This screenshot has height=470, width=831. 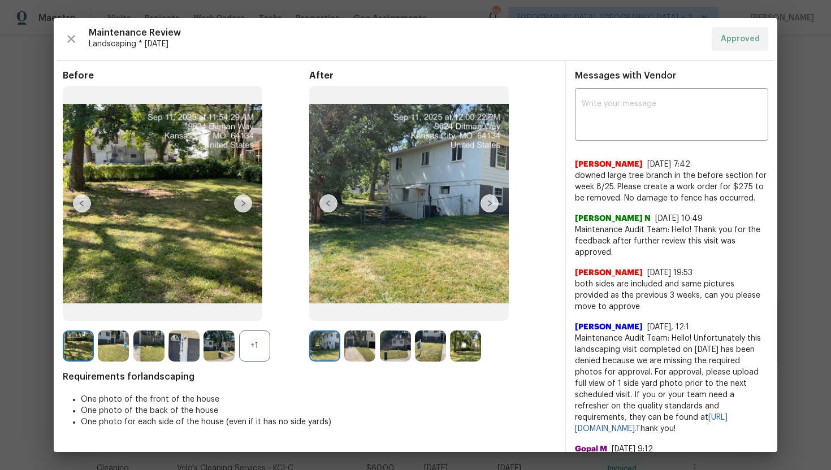 What do you see at coordinates (625, 76) in the screenshot?
I see `span: Messages with Vendor` at bounding box center [625, 76].